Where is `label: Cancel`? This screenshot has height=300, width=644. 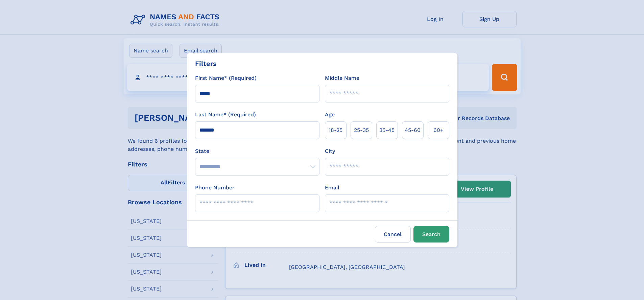 label: Cancel is located at coordinates (393, 234).